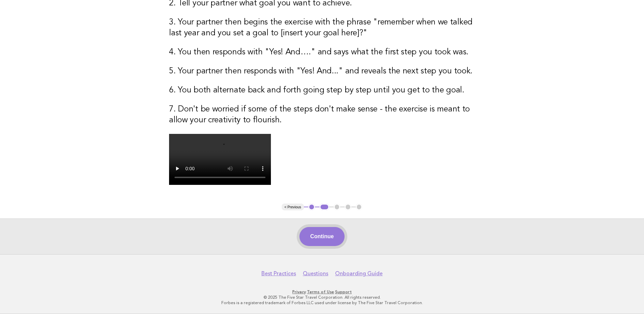  I want to click on a: Questions, so click(315, 273).